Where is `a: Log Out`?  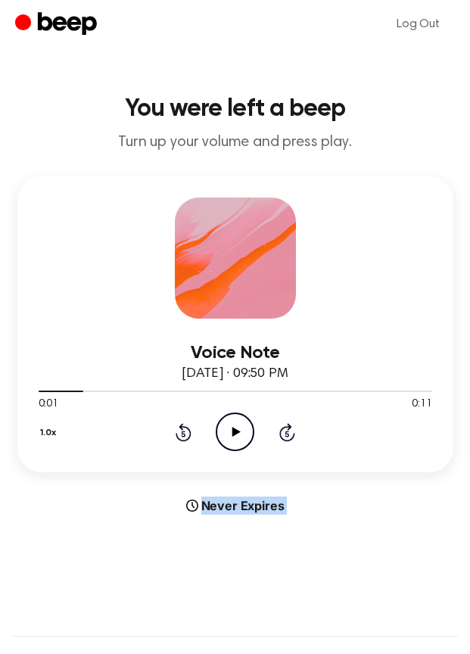
a: Log Out is located at coordinates (418, 24).